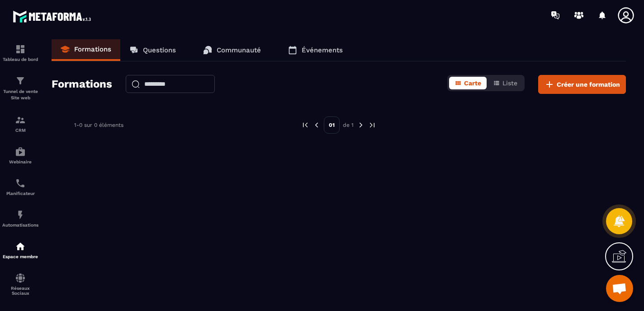 The height and width of the screenshot is (311, 644). I want to click on a: Questions, so click(153, 50).